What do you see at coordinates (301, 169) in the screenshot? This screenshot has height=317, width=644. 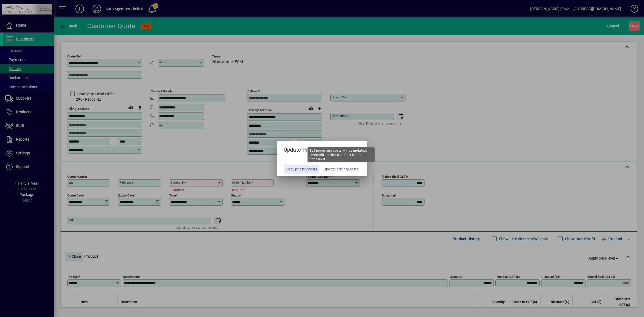 I see `button: Copy pricing/costs` at bounding box center [301, 169].